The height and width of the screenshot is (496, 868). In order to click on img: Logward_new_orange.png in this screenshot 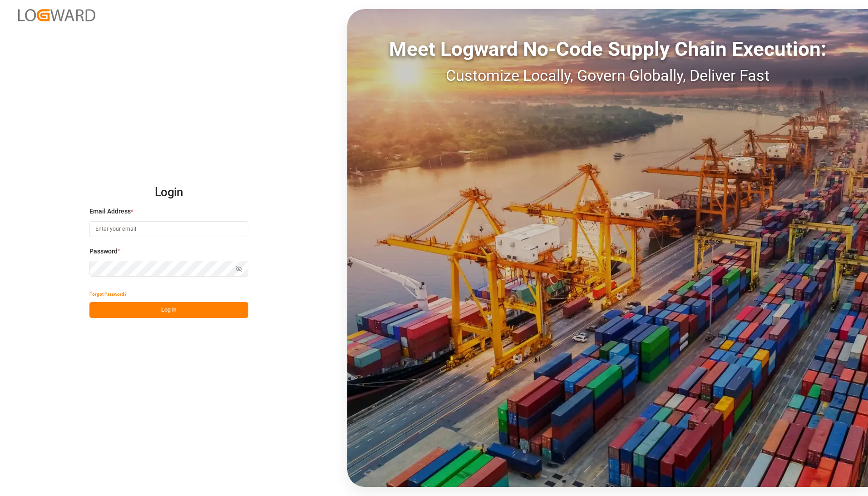, I will do `click(57, 15)`.